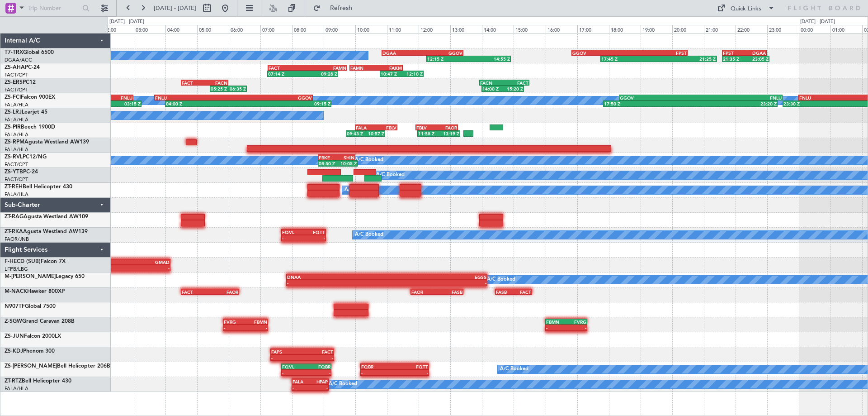 The image size is (868, 416). I want to click on span: ZS-RPM, so click(14, 142).